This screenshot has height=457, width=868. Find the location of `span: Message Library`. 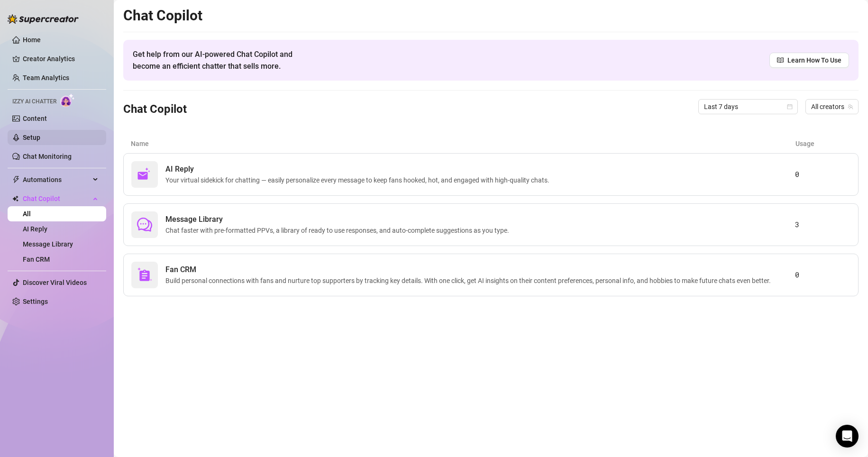

span: Message Library is located at coordinates (339, 219).